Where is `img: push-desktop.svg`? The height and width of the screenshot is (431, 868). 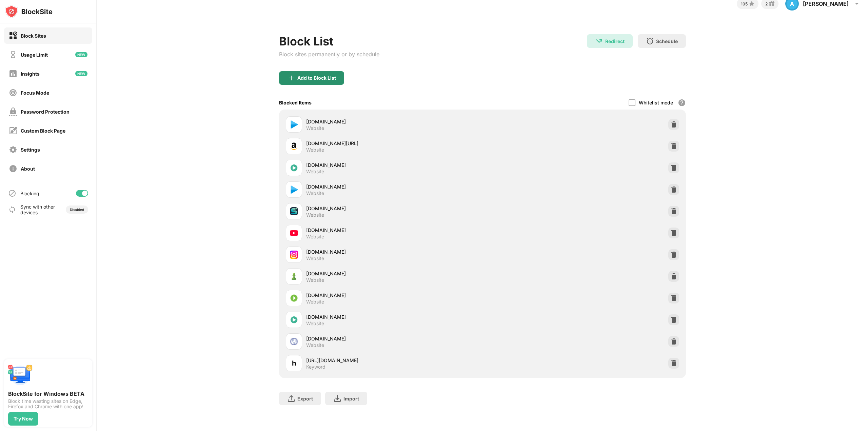 img: push-desktop.svg is located at coordinates (20, 375).